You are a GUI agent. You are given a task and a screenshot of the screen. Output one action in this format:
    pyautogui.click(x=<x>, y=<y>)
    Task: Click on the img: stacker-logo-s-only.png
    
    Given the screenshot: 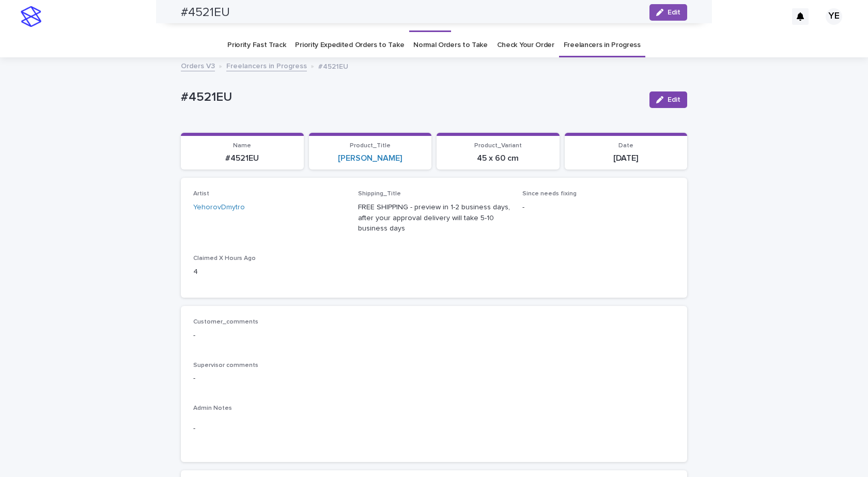 What is the action you would take?
    pyautogui.click(x=31, y=17)
    